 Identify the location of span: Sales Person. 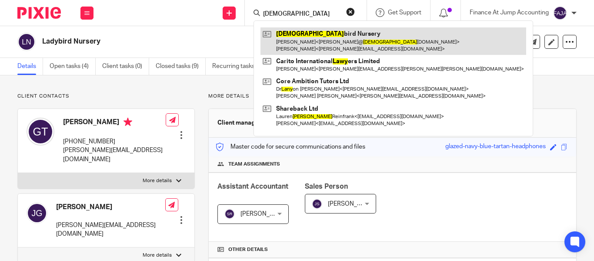
(326, 186).